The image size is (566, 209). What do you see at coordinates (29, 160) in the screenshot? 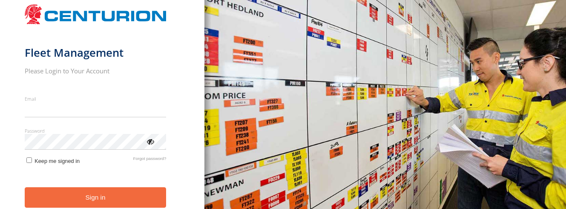
I see `input: Keep me signed in` at bounding box center [29, 160].